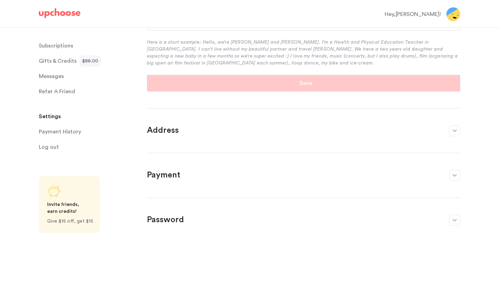  Describe the element at coordinates (89, 61) in the screenshot. I see `a: Gifts & Credits$88.00` at that location.